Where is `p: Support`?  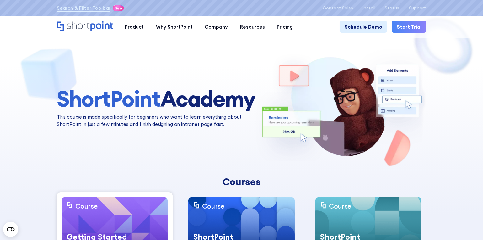 p: Support is located at coordinates (418, 8).